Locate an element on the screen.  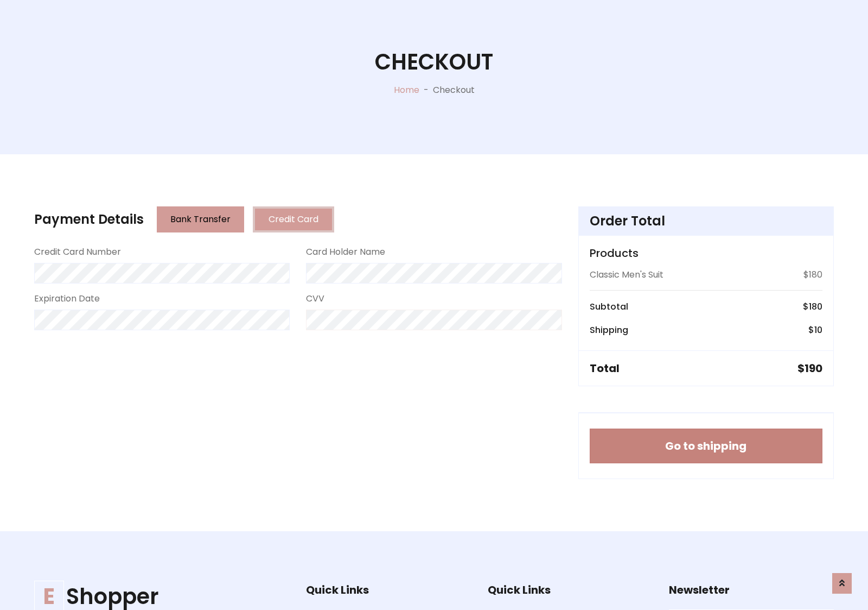
h6: Subtotal is located at coordinates (609, 306).